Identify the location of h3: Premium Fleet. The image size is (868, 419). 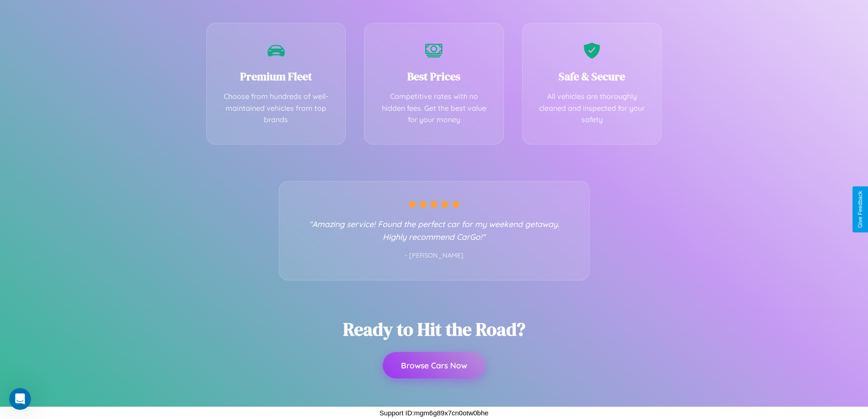
(276, 76).